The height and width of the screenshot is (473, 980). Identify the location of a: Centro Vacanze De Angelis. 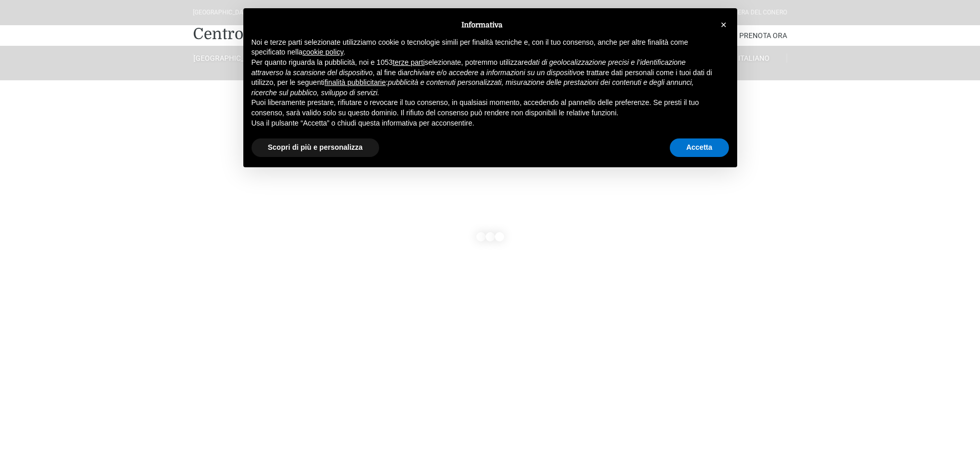
(292, 34).